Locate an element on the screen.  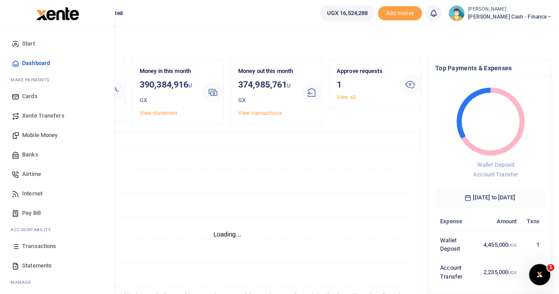
span: 1 is located at coordinates (550, 267).